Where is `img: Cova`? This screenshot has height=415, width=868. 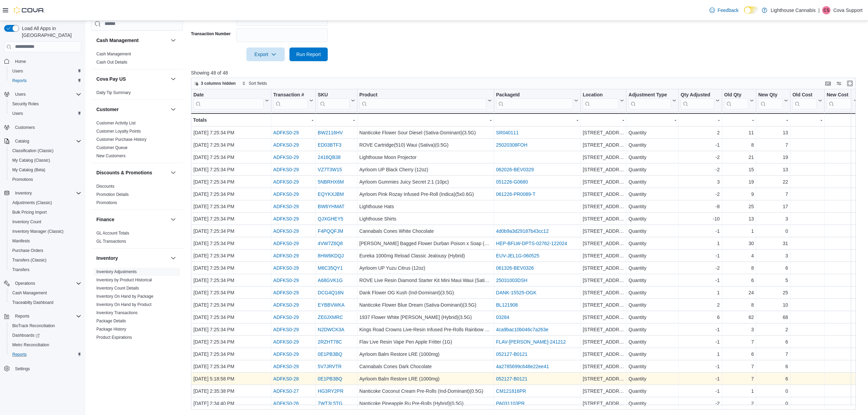 img: Cova is located at coordinates (29, 10).